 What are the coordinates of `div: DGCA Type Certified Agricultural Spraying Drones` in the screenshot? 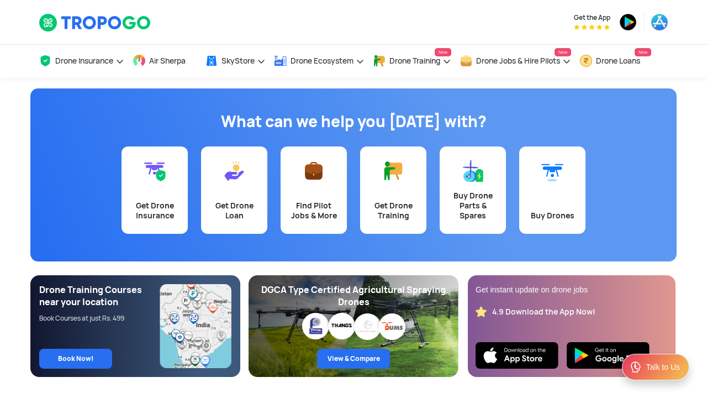 It's located at (354, 296).